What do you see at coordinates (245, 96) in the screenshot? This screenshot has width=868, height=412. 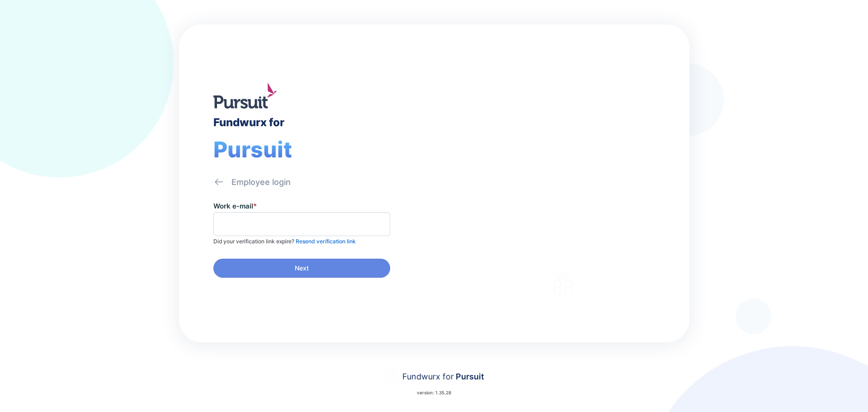 I see `img: logo.jpg` at bounding box center [245, 96].